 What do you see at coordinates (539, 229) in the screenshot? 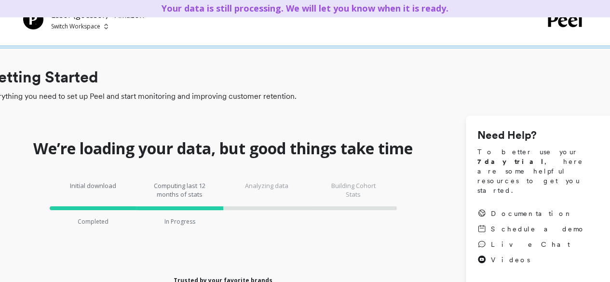
I see `span: Schedule a demo` at bounding box center [539, 229].